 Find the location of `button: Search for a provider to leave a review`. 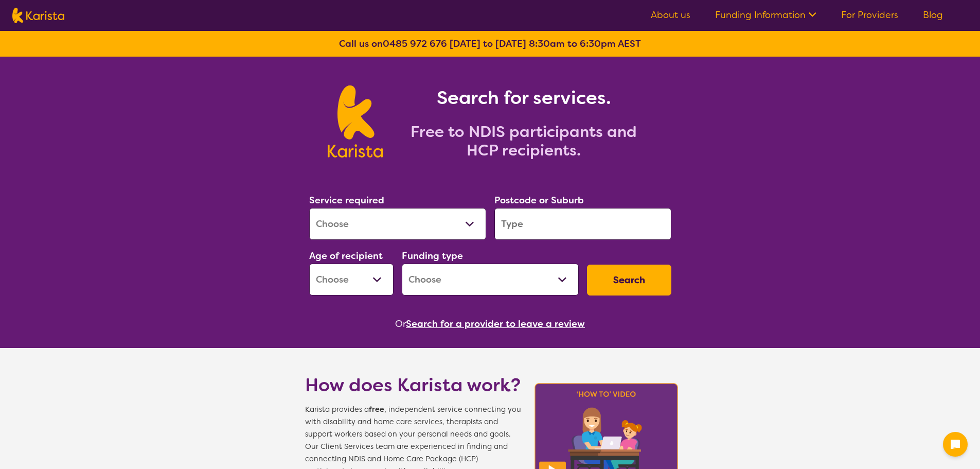

button: Search for a provider to leave a review is located at coordinates (495, 324).